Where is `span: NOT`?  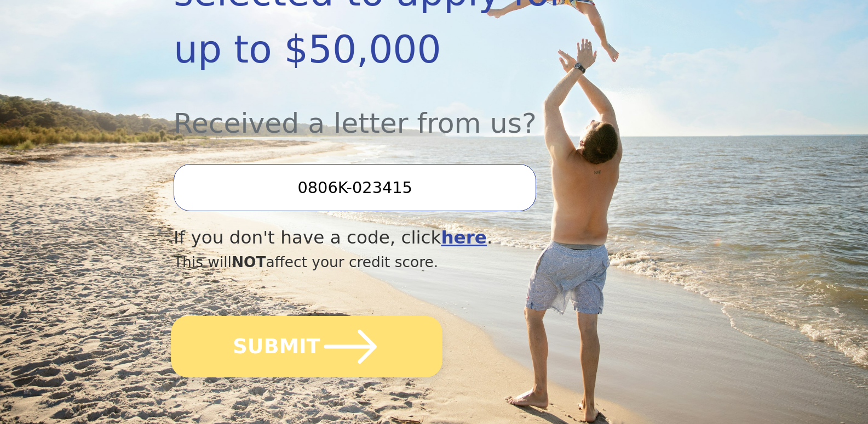
span: NOT is located at coordinates (249, 261).